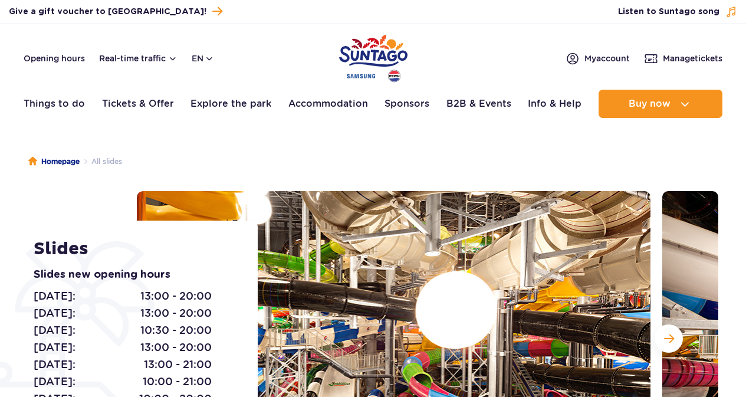 This screenshot has width=746, height=397. I want to click on a: Things to do, so click(54, 104).